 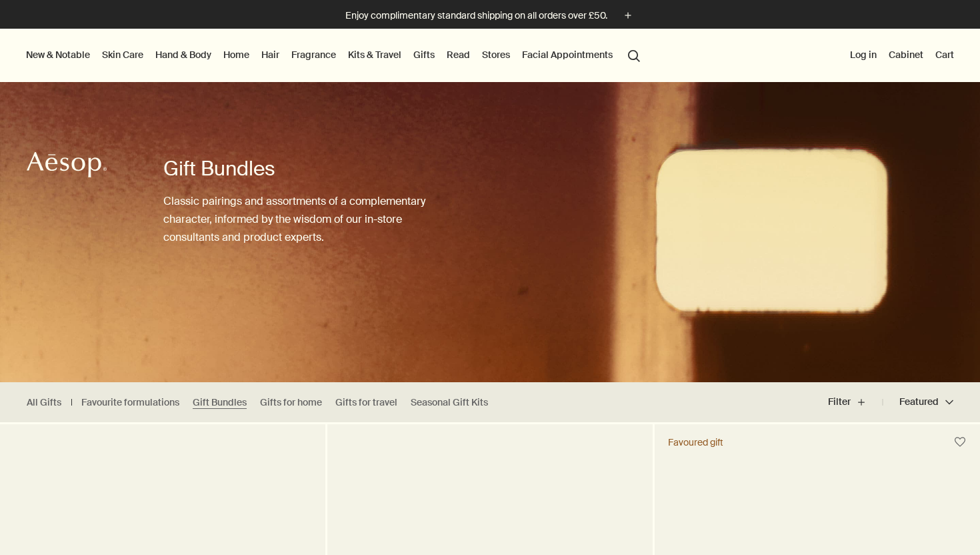 I want to click on a: Fragrance, so click(x=313, y=55).